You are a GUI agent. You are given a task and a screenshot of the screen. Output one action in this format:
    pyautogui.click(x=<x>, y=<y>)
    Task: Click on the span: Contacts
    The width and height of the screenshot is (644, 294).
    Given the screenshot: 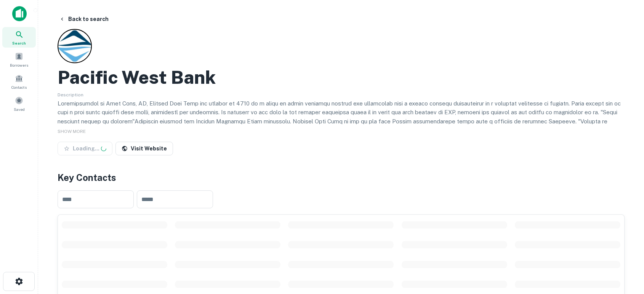 What is the action you would take?
    pyautogui.click(x=19, y=87)
    